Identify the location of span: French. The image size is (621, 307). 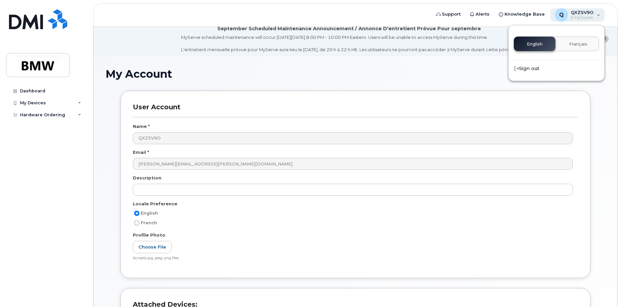
(149, 223).